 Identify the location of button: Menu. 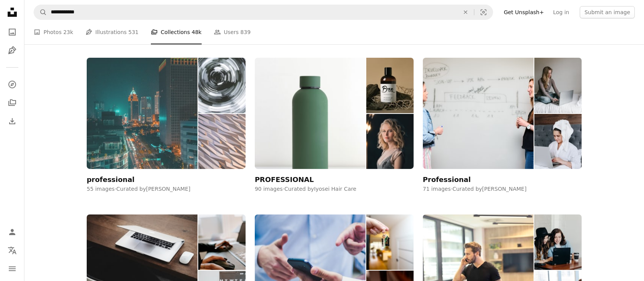
(12, 268).